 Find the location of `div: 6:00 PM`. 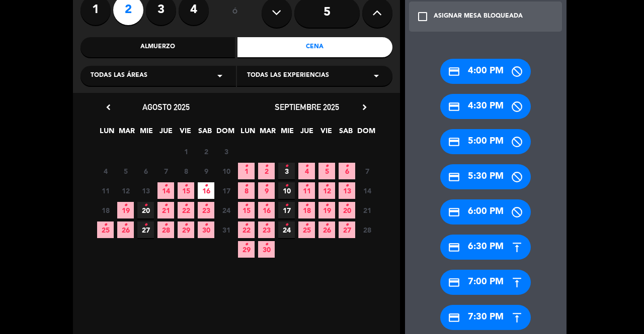

div: 6:00 PM is located at coordinates (486, 212).